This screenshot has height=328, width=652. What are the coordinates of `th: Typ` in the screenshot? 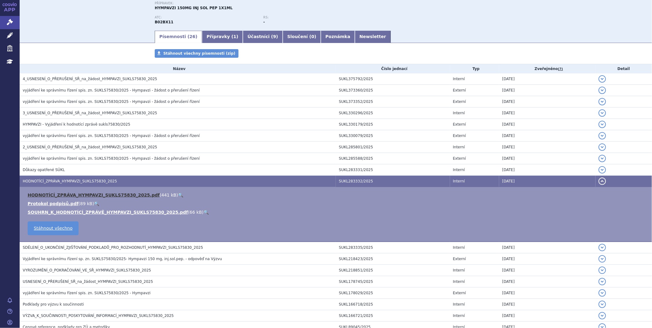 It's located at (475, 69).